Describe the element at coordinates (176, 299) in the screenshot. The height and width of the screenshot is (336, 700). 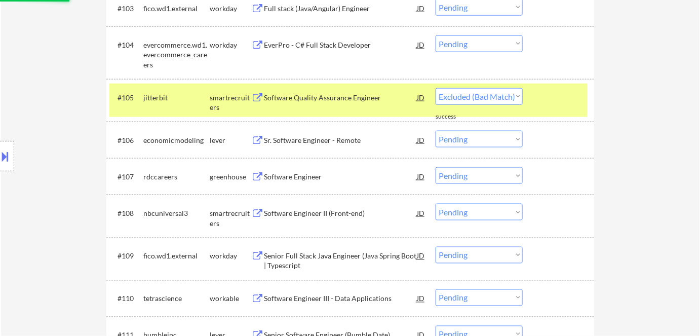
I see `div: tetrascience` at that location.